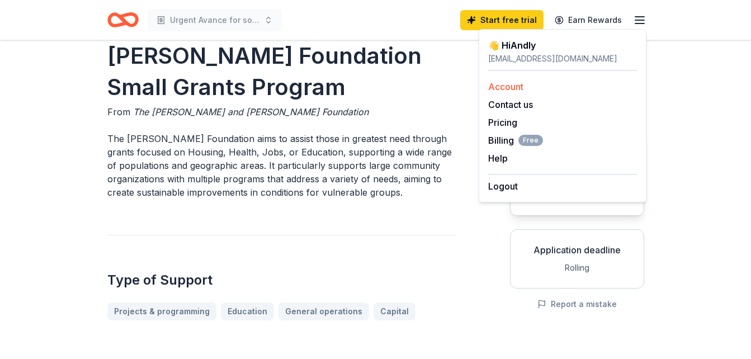  What do you see at coordinates (503, 186) in the screenshot?
I see `button: Logout` at bounding box center [503, 186].